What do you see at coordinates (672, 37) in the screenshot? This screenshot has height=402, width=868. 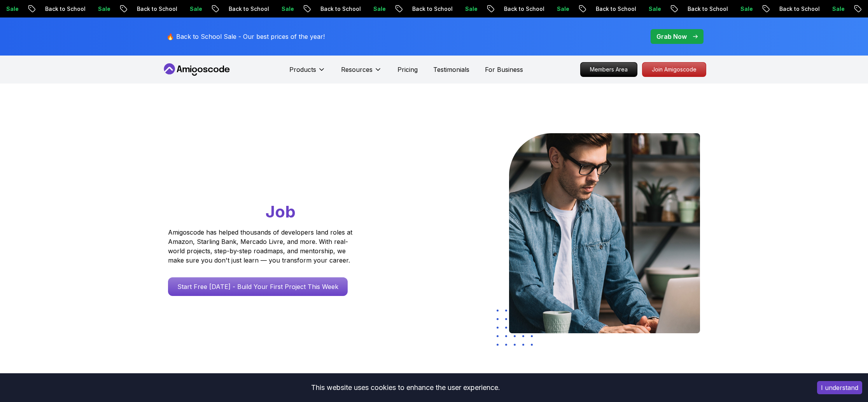 I see `p: Grab Now` at bounding box center [672, 37].